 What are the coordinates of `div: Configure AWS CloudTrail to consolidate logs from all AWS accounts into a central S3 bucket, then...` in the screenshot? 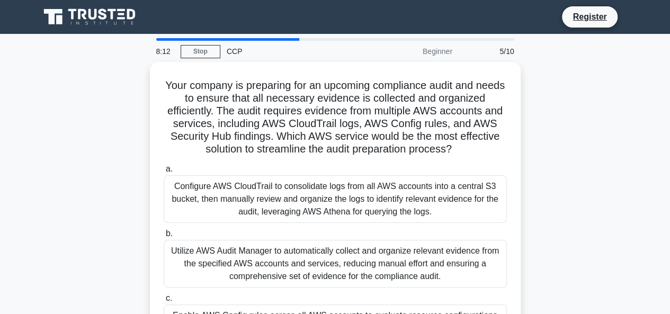 It's located at (335, 199).